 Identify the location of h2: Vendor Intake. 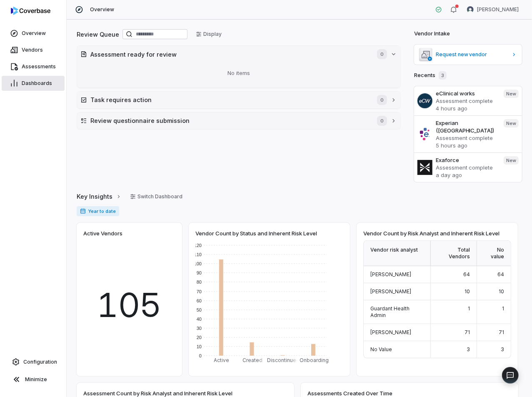
(432, 34).